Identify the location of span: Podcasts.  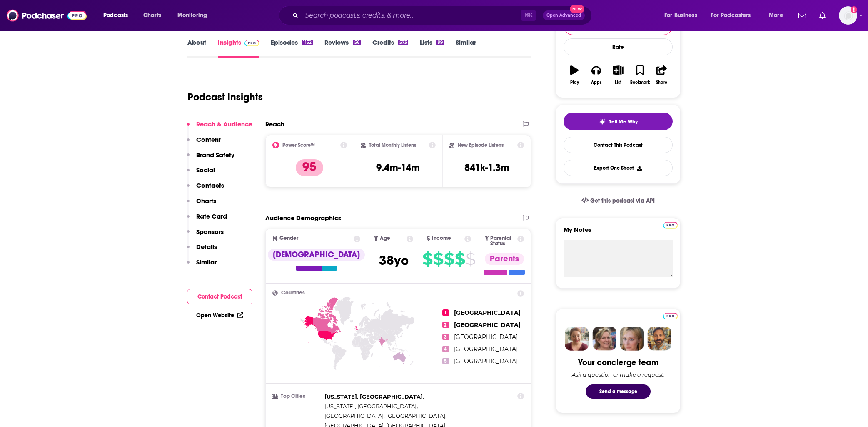
(116, 16).